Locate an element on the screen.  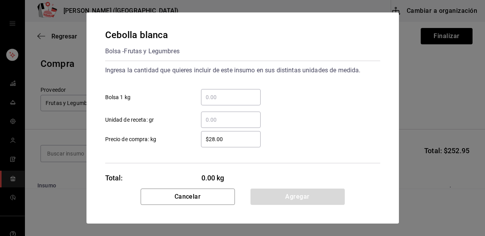
input: Precio de compra: kg is located at coordinates (230, 139).